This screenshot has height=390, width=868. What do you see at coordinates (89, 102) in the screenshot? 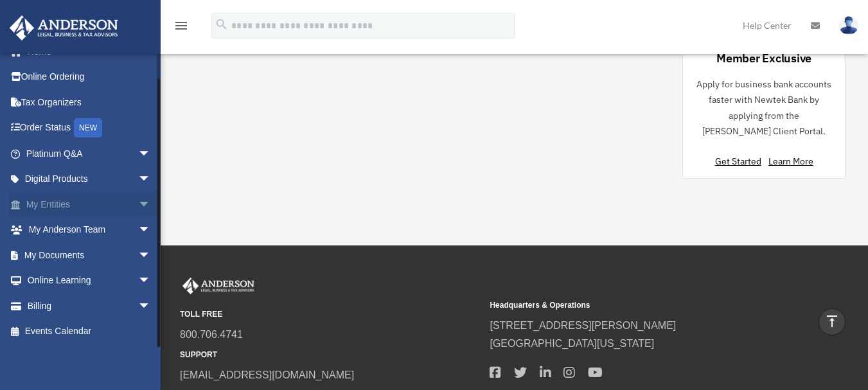
I see `a: Tax Organizers` at bounding box center [89, 102].